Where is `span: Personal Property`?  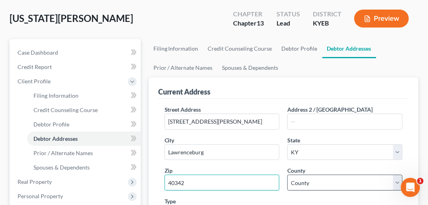
span: Personal Property is located at coordinates (40, 196).